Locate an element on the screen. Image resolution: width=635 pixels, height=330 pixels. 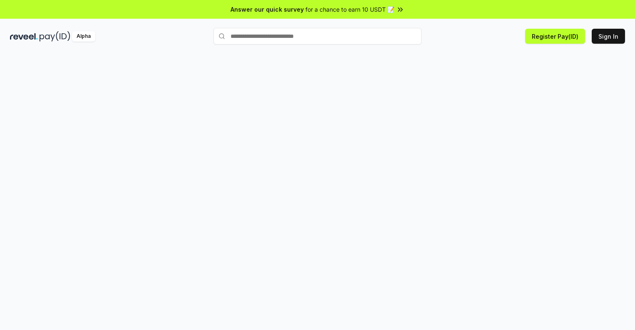
span: Answer our quick survey is located at coordinates (267, 9).